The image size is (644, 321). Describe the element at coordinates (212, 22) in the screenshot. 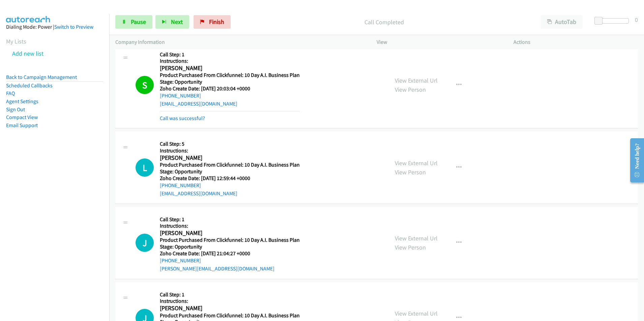

I see `a: Finish` at that location.